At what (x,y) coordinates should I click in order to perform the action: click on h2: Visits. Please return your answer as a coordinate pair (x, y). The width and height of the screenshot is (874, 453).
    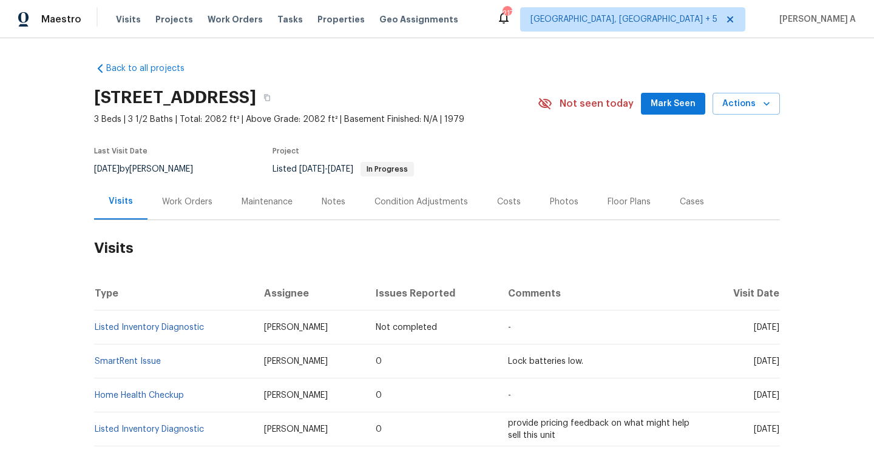
    Looking at the image, I should click on (437, 248).